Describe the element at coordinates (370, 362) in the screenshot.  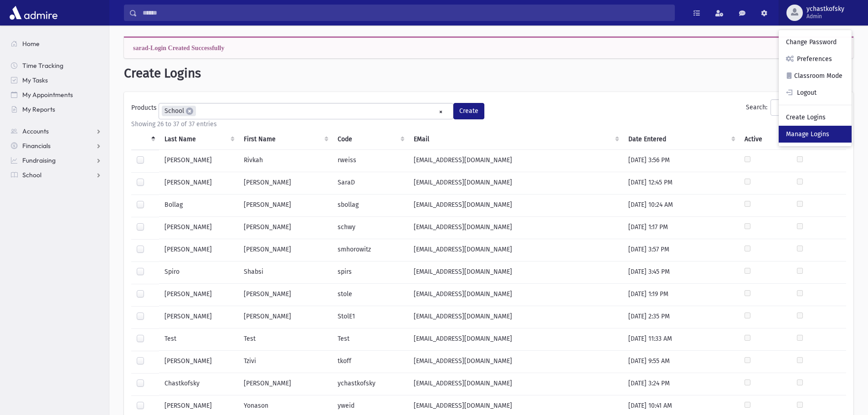
I see `td: tkoff` at that location.